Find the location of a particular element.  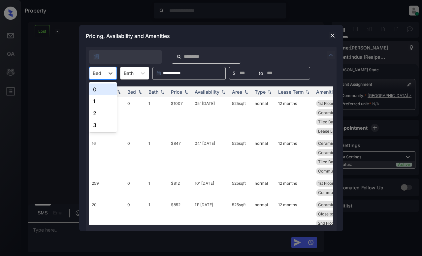

div: 2 is located at coordinates (103, 113).